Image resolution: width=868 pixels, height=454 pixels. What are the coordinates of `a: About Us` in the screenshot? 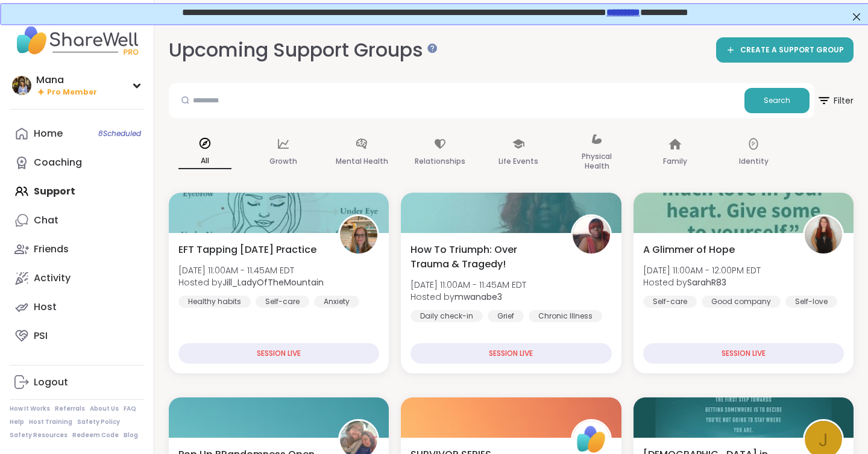 It's located at (104, 409).